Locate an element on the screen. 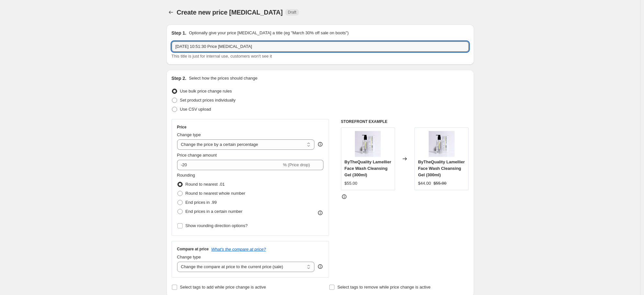 The height and width of the screenshot is (295, 644). span: Show rounding direction options? is located at coordinates (216, 225).